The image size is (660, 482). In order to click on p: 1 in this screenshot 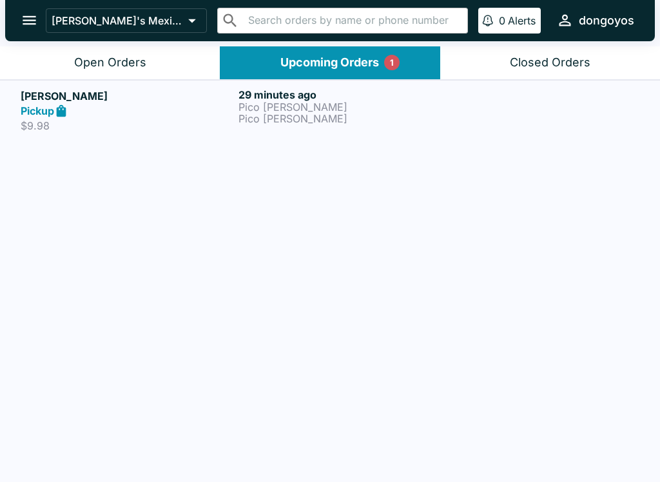, I will do `click(392, 63)`.